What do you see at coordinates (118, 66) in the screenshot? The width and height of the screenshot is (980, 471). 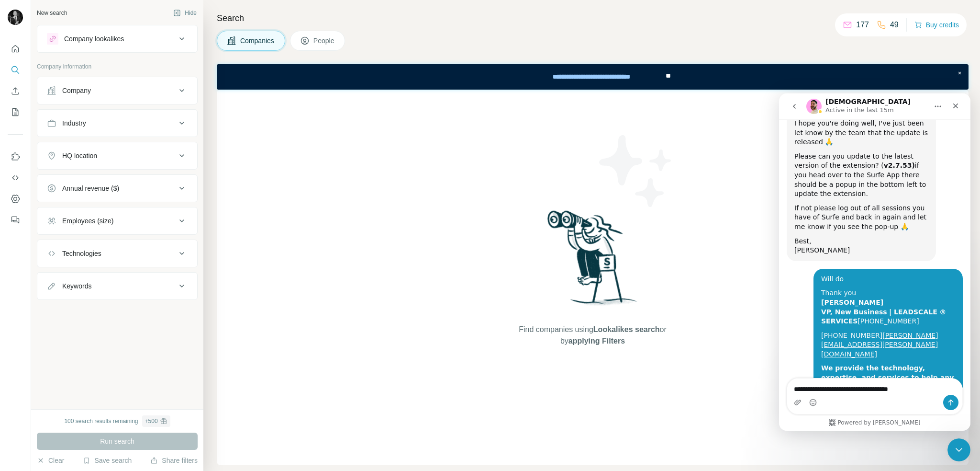 I see `p: Company information` at bounding box center [118, 66].